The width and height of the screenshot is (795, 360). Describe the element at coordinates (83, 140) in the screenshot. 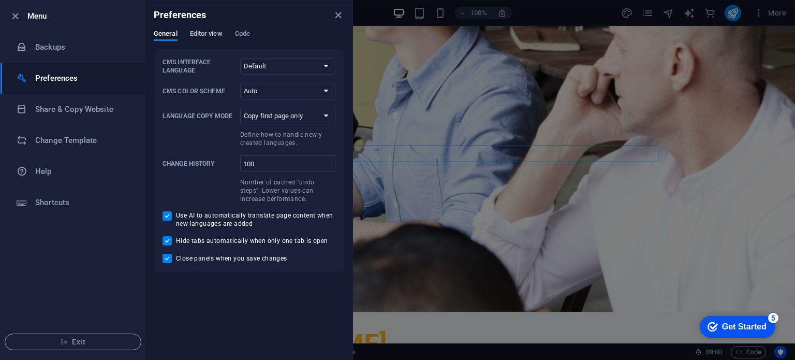

I see `h6: Change Template` at that location.